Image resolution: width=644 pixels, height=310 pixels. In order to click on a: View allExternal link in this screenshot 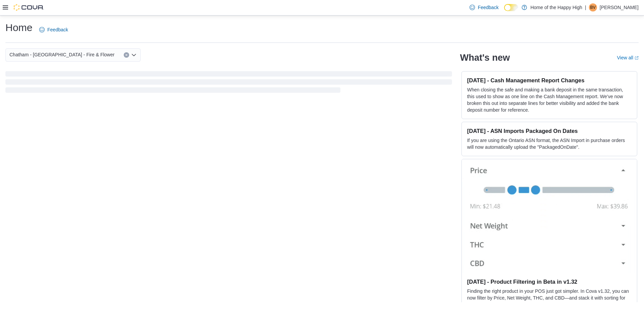, I will do `click(628, 58)`.